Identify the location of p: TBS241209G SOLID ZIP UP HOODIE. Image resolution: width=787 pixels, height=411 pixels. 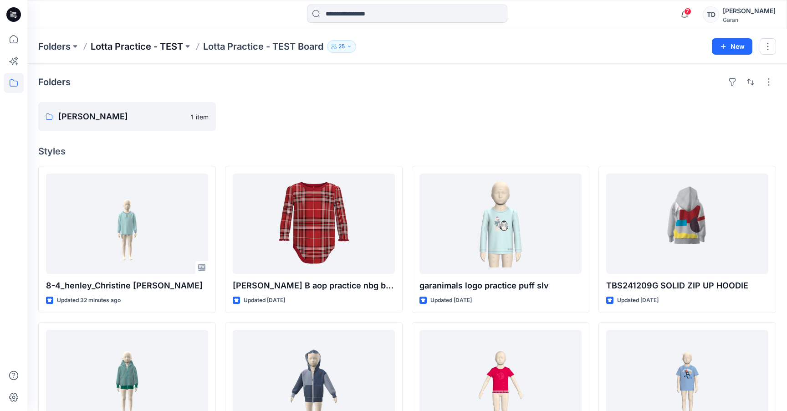
(688, 286).